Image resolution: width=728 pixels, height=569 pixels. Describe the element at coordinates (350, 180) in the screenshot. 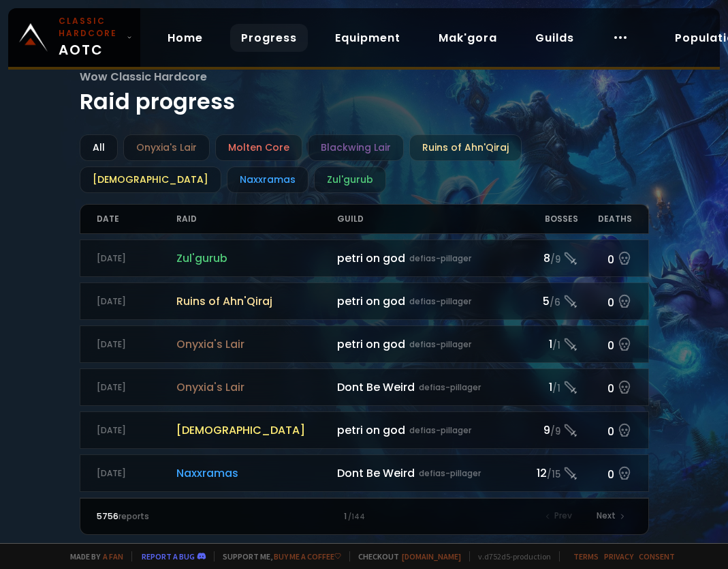

I see `div: Zul'gurub` at that location.